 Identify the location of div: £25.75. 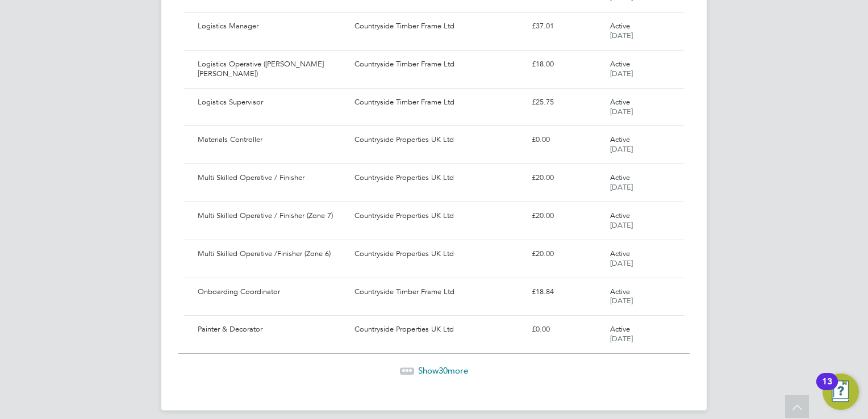
(567, 102).